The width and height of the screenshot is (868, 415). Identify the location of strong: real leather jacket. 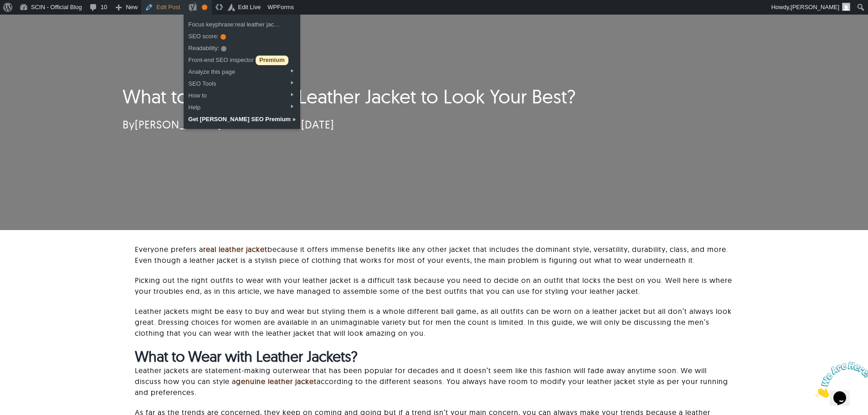
(235, 249).